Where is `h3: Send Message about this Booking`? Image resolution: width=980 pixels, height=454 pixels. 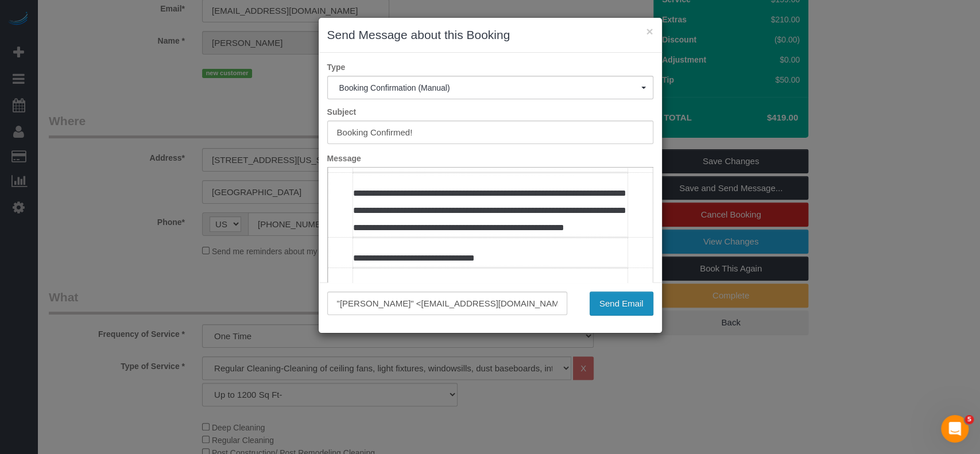 h3: Send Message about this Booking is located at coordinates (490, 35).